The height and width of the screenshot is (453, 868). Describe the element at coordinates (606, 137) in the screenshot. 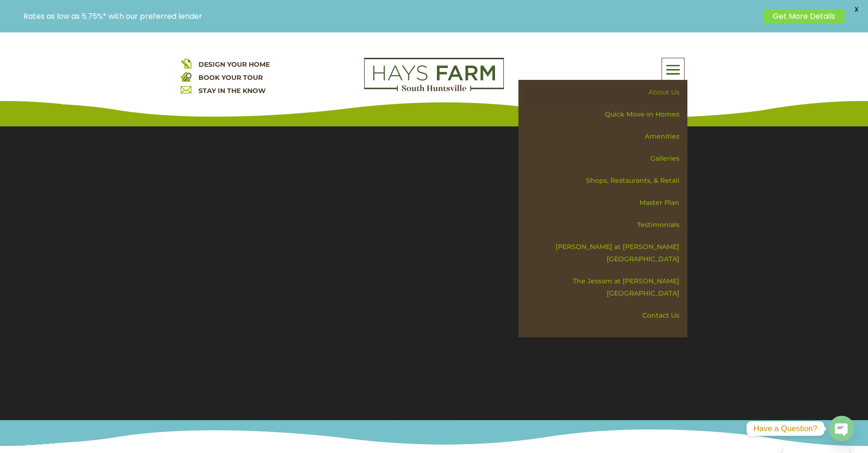

I see `a: Amenities` at that location.